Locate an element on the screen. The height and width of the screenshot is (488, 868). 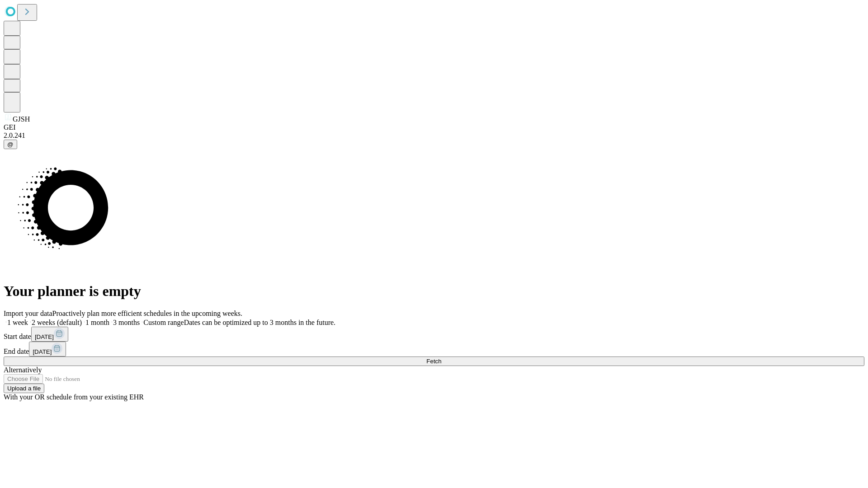
span: Alternatively is located at coordinates (23, 369).